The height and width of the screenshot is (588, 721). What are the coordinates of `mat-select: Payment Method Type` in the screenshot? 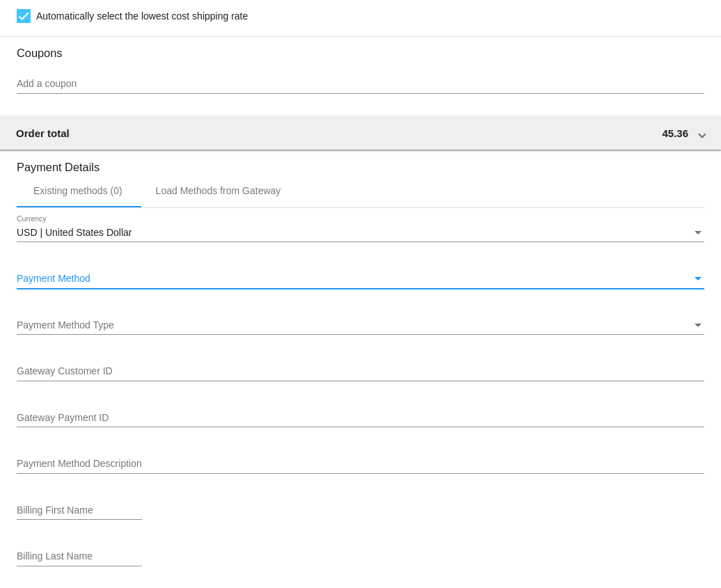 It's located at (360, 326).